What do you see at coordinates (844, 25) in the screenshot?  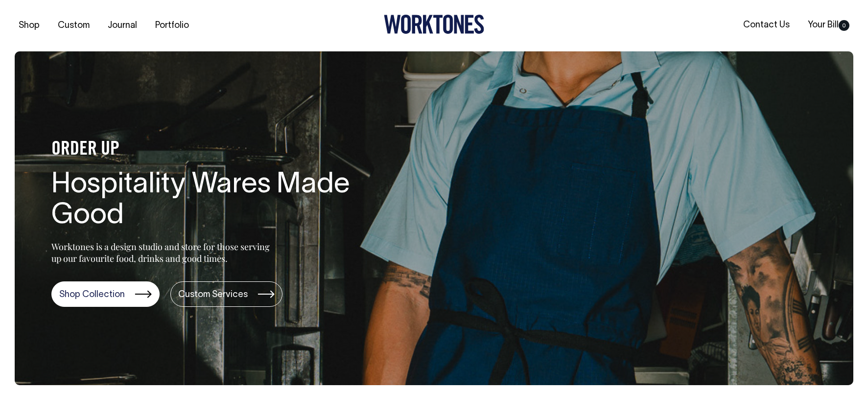 I see `span: 0` at bounding box center [844, 25].